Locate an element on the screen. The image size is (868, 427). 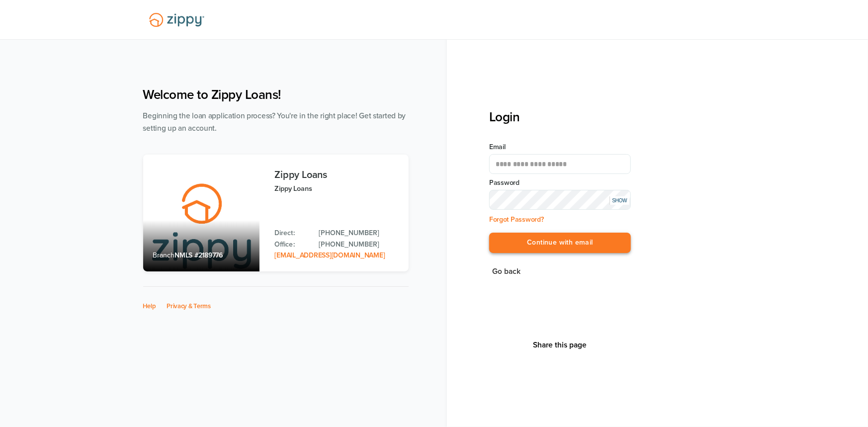
a: Email Address: zippyguide@zippymh.com is located at coordinates (329, 255).